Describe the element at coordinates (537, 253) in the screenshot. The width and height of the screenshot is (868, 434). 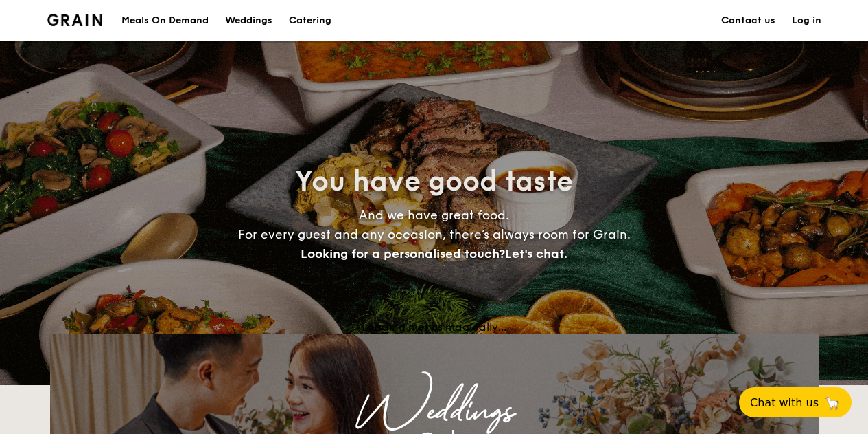
I see `span: Let's chat.` at that location.